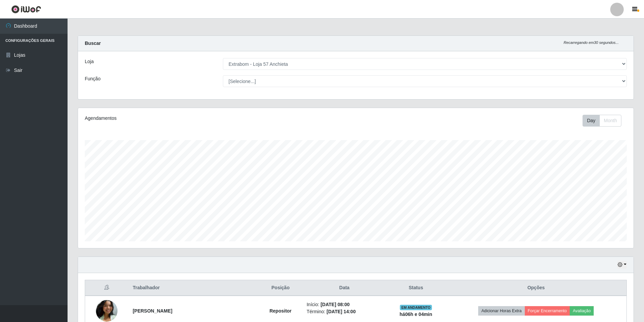 The width and height of the screenshot is (644, 322). I want to click on img: 1748893020398.jpeg, so click(107, 311).